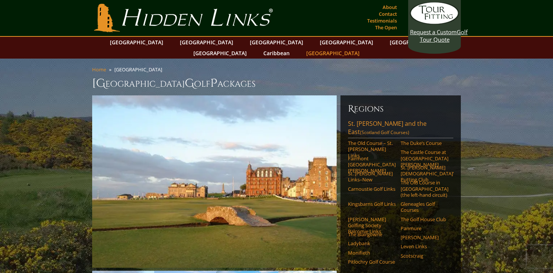  What do you see at coordinates (401, 109) in the screenshot?
I see `h6: Regions` at bounding box center [401, 109].